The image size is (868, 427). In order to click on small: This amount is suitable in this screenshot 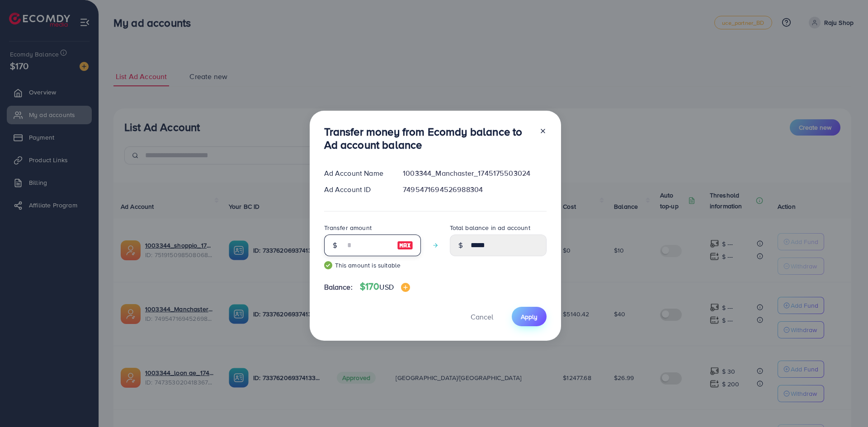, I will do `click(372, 265)`.